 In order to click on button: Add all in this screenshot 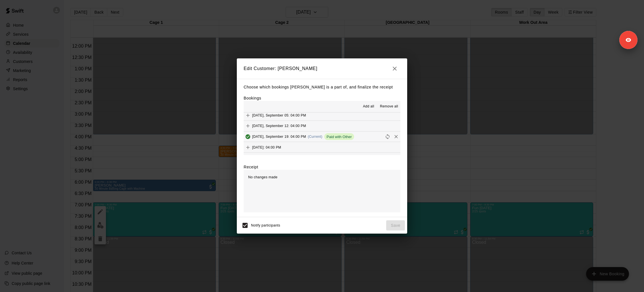, I will do `click(368, 106)`.